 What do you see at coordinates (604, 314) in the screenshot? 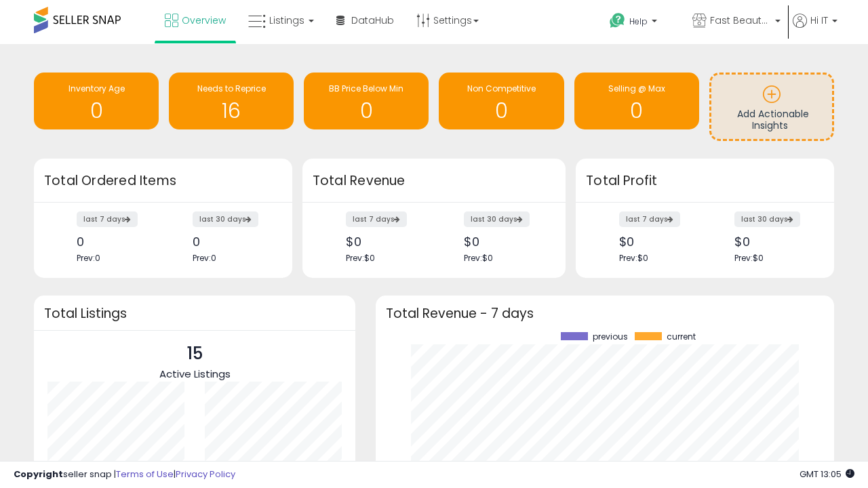
I see `h3: Total Revenue - 7 days` at bounding box center [604, 314].